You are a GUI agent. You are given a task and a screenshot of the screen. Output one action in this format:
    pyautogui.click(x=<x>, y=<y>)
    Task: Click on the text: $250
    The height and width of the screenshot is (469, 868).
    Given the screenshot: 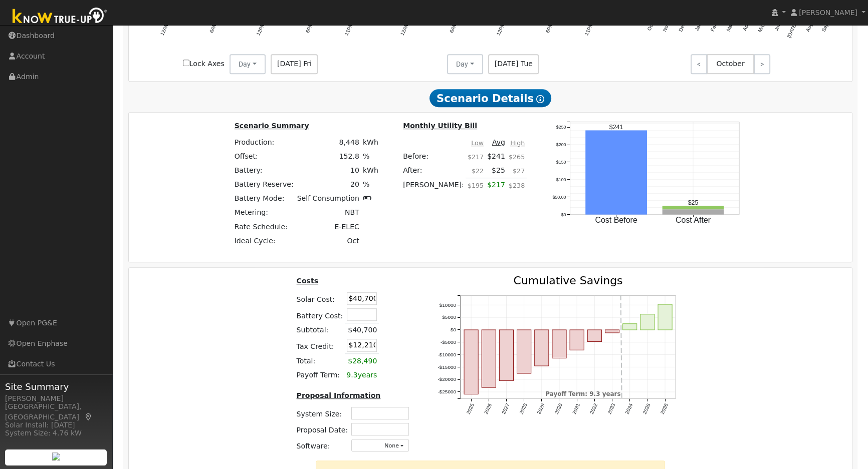 What is the action you would take?
    pyautogui.click(x=561, y=127)
    